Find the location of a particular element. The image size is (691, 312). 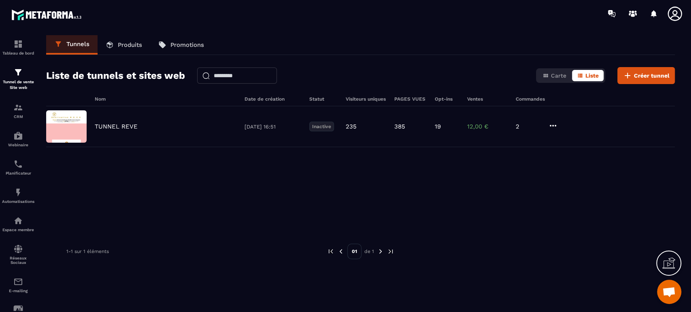

a: Produits is located at coordinates (124, 45).